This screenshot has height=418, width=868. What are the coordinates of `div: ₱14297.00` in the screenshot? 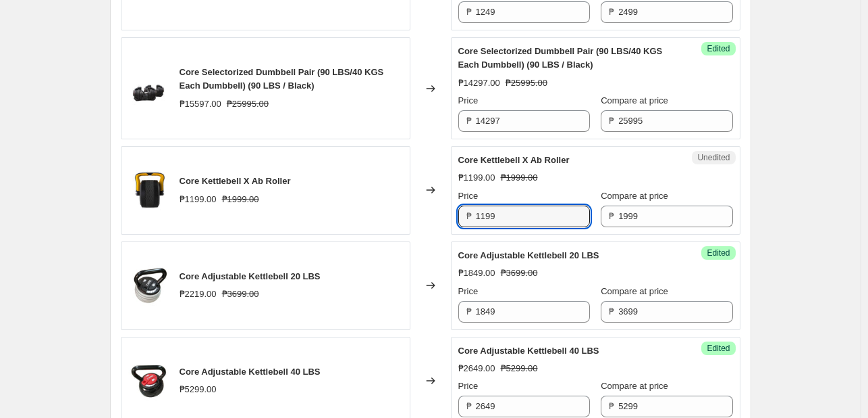 It's located at (479, 83).